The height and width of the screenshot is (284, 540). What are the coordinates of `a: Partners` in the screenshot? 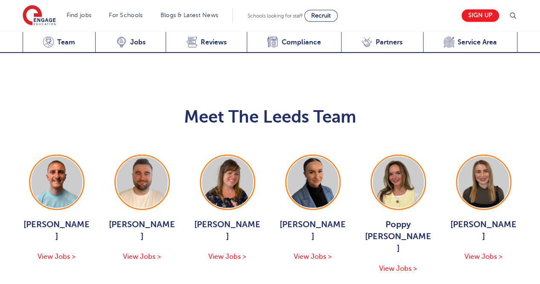 It's located at (382, 42).